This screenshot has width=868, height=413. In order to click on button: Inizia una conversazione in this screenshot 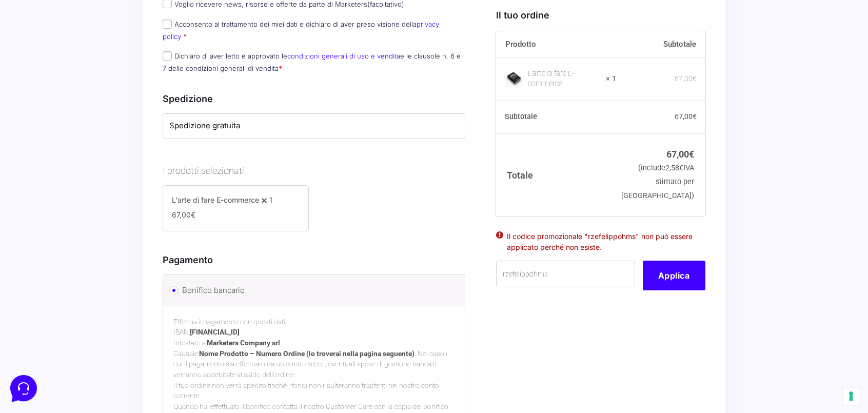, I will do `click(103, 96)`.